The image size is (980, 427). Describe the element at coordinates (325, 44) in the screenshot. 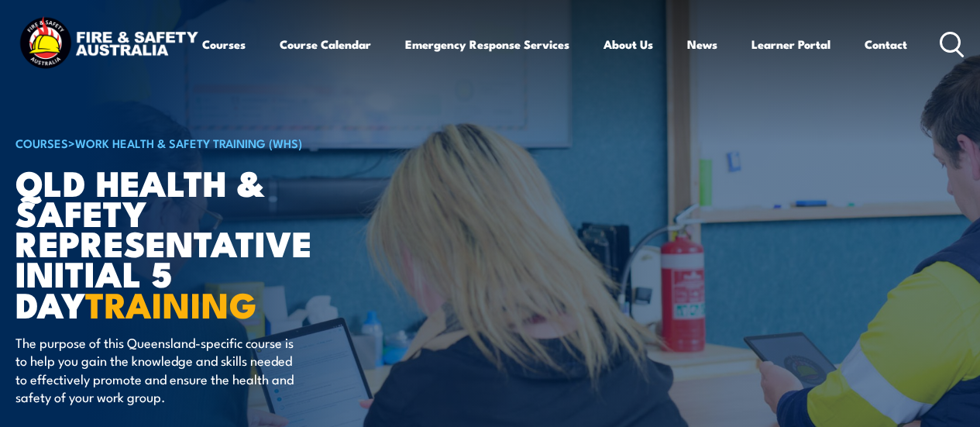

I see `a: Course Calendar` at that location.